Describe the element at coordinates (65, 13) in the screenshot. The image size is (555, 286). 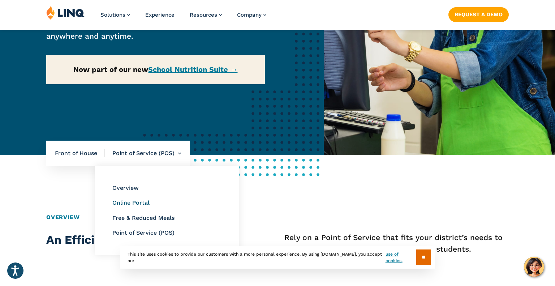
I see `img: LINQ | K‑12 Software` at that location.